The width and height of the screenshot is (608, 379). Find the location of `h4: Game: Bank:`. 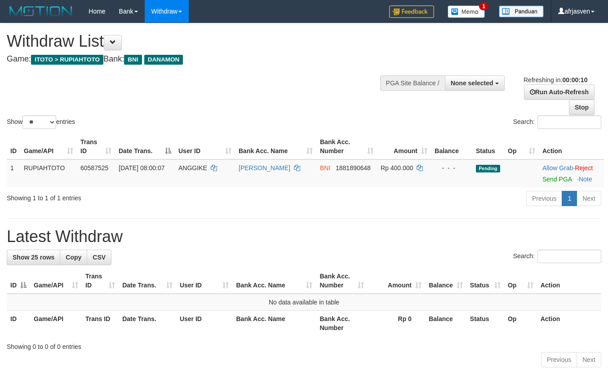

h4: Game: Bank: is located at coordinates (201, 59).